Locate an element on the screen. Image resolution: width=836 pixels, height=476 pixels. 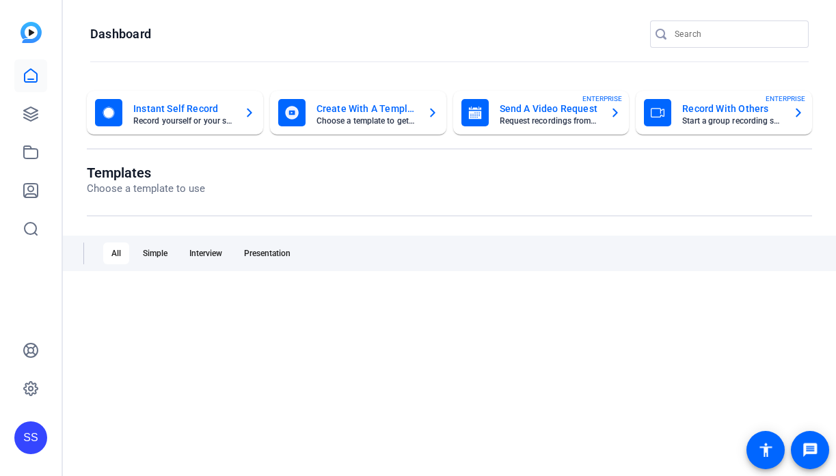
div: All is located at coordinates (116, 254).